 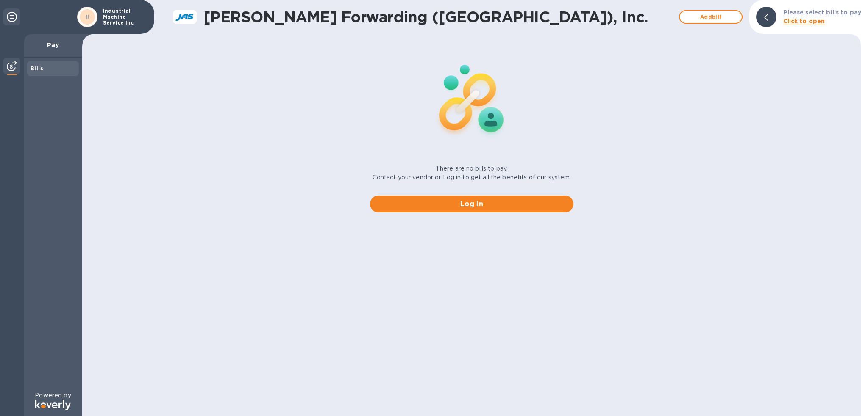 What do you see at coordinates (88, 16) in the screenshot?
I see `b: II` at bounding box center [88, 16].